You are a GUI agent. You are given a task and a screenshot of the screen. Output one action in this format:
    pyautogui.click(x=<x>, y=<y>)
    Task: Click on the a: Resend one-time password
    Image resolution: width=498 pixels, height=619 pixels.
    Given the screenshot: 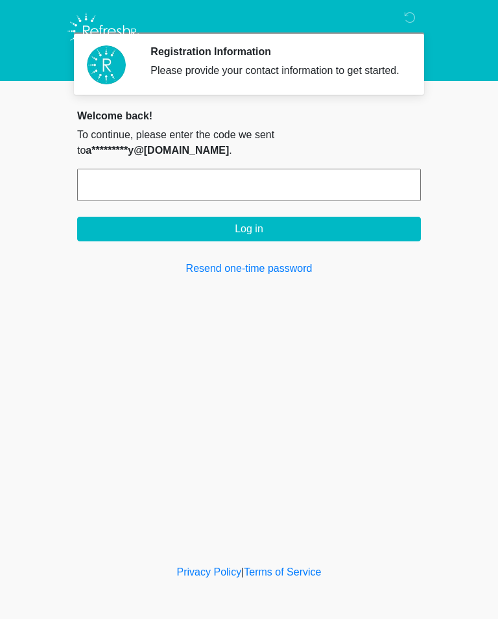 What is the action you would take?
    pyautogui.click(x=249, y=268)
    